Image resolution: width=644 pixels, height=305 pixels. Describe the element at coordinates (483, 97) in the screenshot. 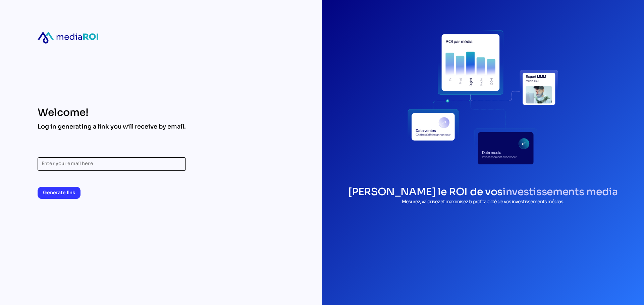

I see `img: login` at that location.